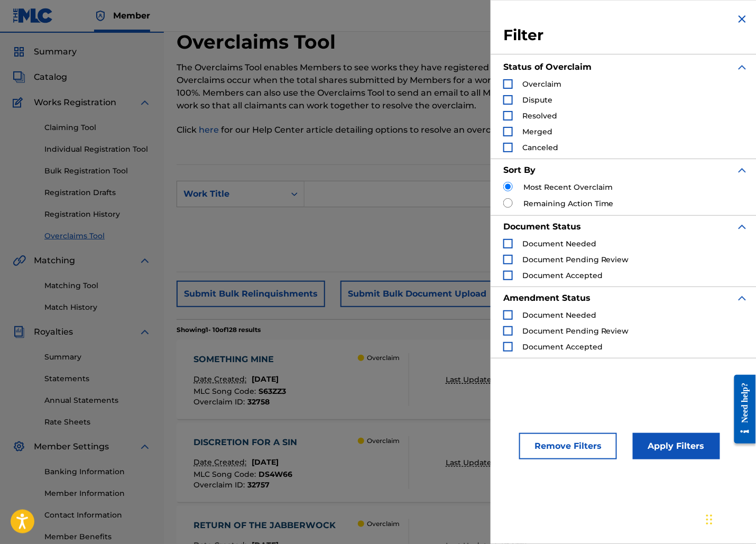  Describe the element at coordinates (569, 204) in the screenshot. I see `label: Remaining Action Time` at that location.